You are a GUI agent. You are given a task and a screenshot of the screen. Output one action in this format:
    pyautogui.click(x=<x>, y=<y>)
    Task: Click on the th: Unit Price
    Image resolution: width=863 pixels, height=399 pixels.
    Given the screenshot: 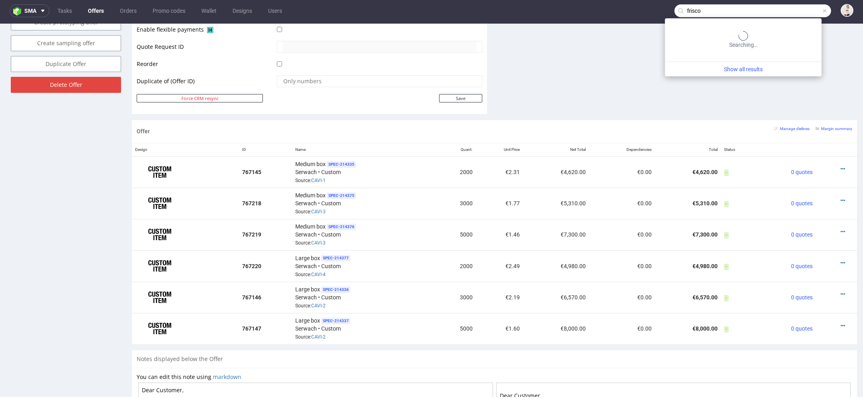 What is the action you would take?
    pyautogui.click(x=499, y=126)
    